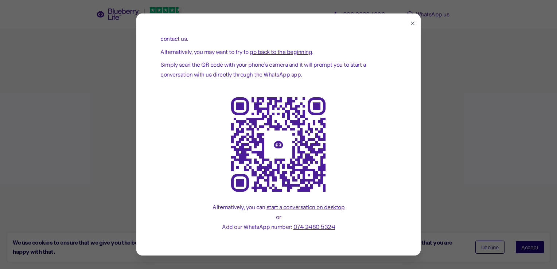 The image size is (557, 269). Describe the element at coordinates (240, 207) in the screenshot. I see `span: Alternatively, you can` at that location.